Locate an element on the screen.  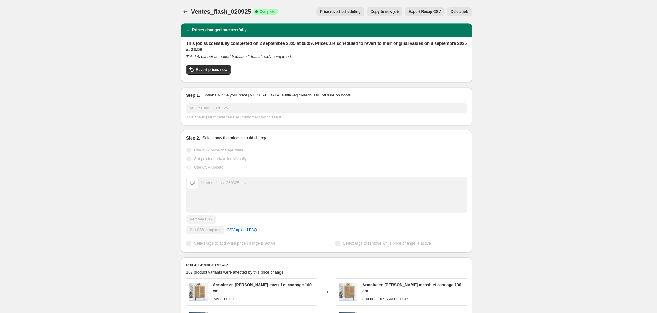
span: Copy to new job is located at coordinates (384, 12).